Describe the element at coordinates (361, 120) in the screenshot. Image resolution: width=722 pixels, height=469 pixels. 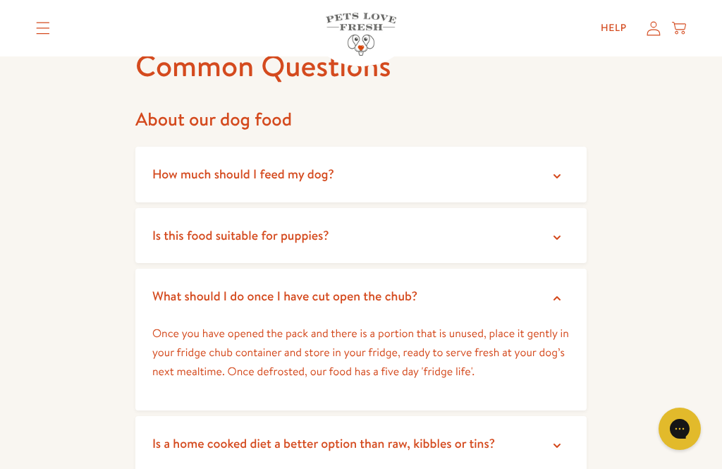
I see `h2: About our dog food` at that location.